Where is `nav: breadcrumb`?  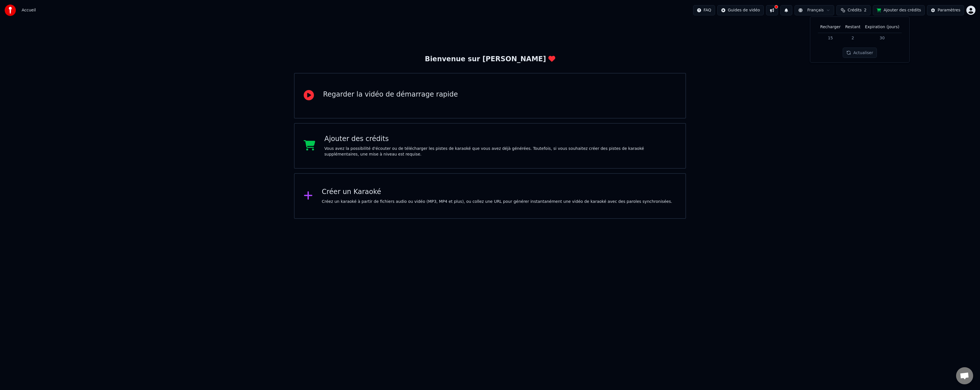
nav: breadcrumb is located at coordinates (29, 10).